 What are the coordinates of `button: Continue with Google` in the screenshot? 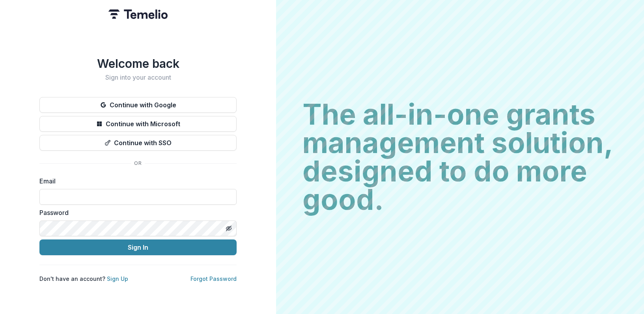 It's located at (138, 105).